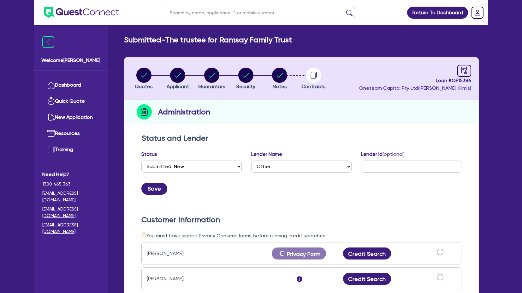 This screenshot has width=522, height=293. I want to click on button: Security, so click(246, 79).